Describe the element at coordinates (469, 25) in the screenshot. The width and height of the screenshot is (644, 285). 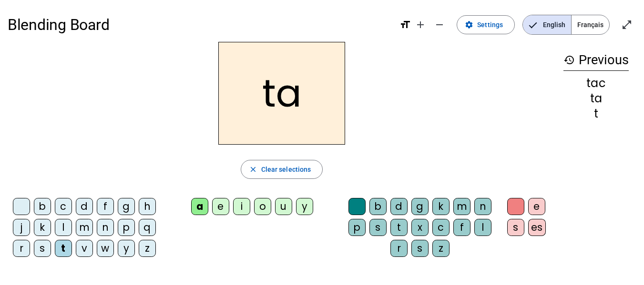
I see `mat-icon: settings` at that location.